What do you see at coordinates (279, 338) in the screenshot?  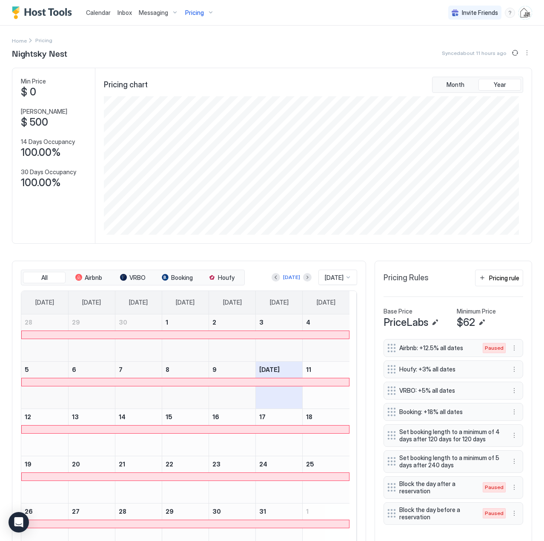 I see `td: October 3, 2025` at bounding box center [279, 338].